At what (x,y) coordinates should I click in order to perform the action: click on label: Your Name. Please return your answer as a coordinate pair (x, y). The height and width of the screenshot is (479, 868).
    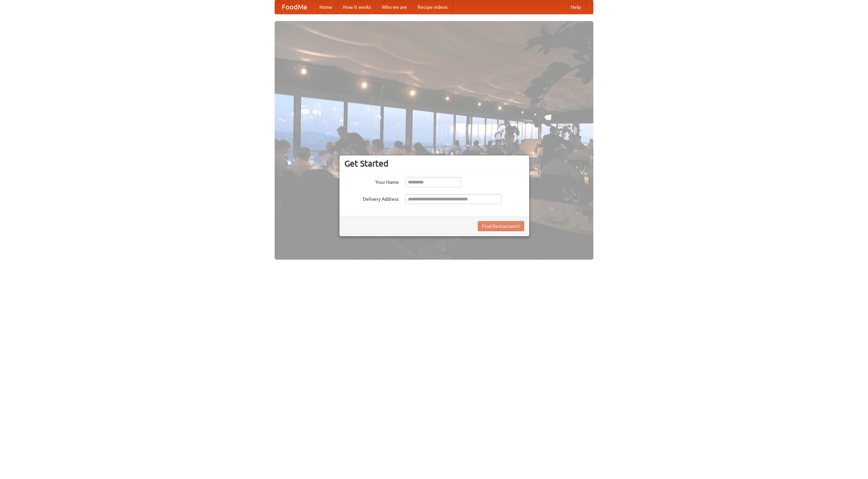
    Looking at the image, I should click on (372, 182).